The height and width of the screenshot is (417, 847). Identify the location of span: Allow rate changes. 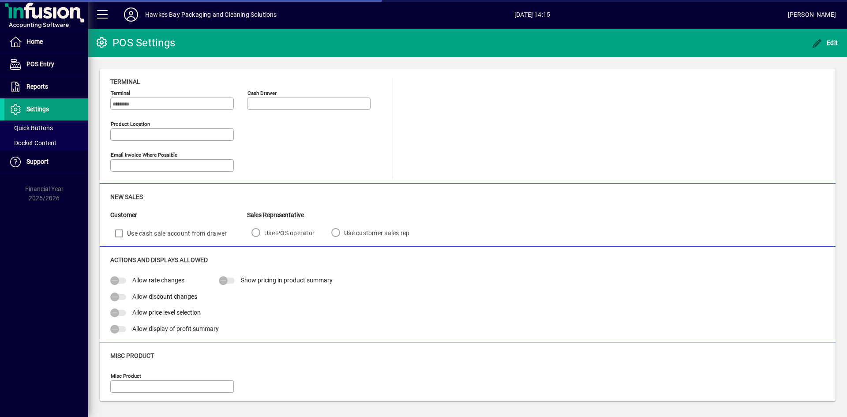
(158, 280).